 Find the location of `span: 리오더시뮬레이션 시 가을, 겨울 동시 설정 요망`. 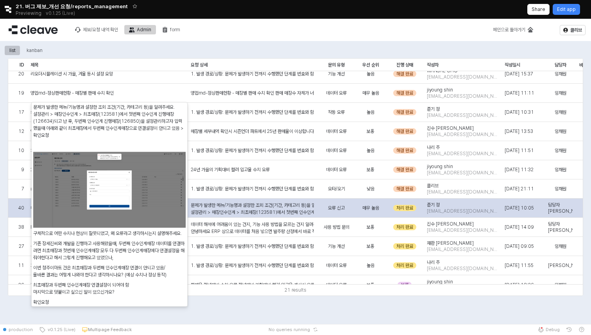

span: 리오더시뮬레이션 시 가을, 겨울 동시 설정 요망 is located at coordinates (71, 74).